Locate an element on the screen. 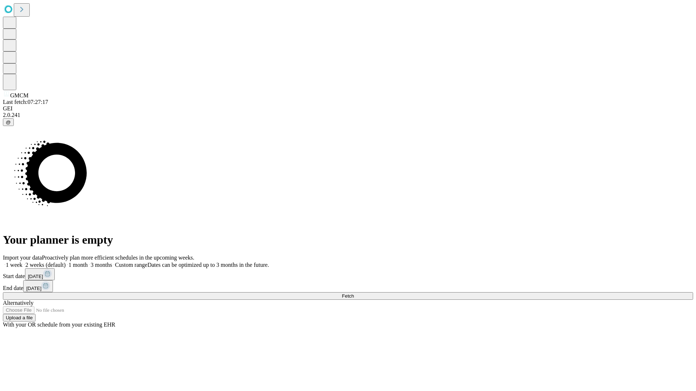  div: Start date is located at coordinates (348, 274).